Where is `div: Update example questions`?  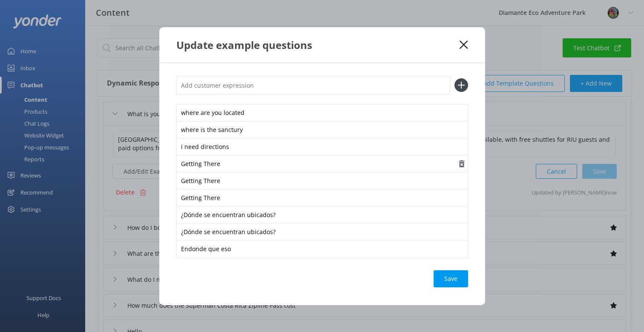 div: Update example questions is located at coordinates (318, 45).